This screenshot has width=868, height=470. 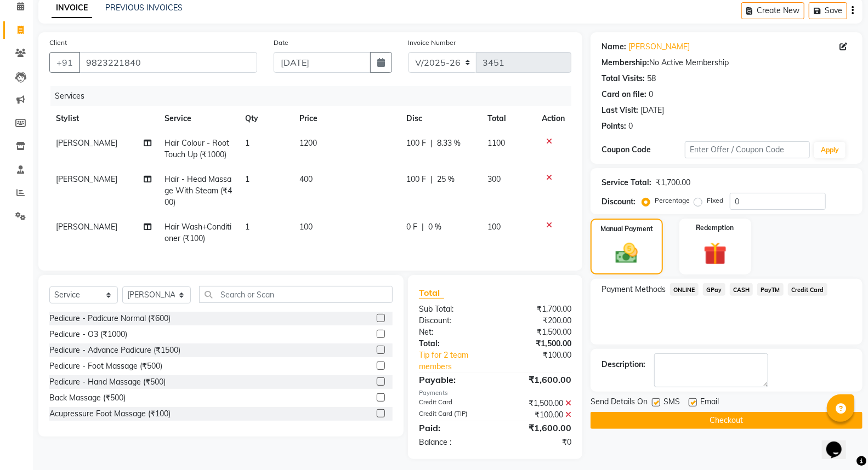 I want to click on th: Total, so click(x=508, y=118).